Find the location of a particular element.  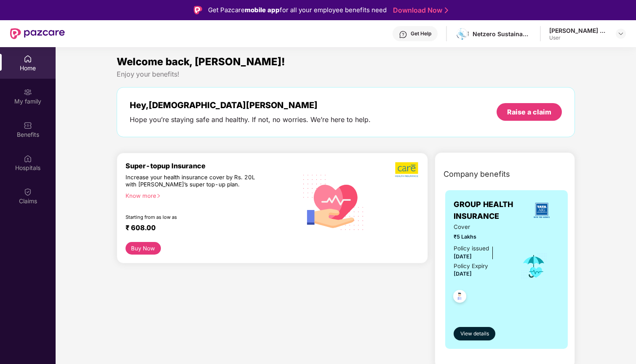

img: svg+xml;base64,PHN2ZyBpZD0iRHJvcGRvd24tMzJ4MzIiIHhtbG5zPSJodHRwOi8vd3d3LnczLm9yZy8yMDAwL3N2ZyIgd2... is located at coordinates (621, 34).